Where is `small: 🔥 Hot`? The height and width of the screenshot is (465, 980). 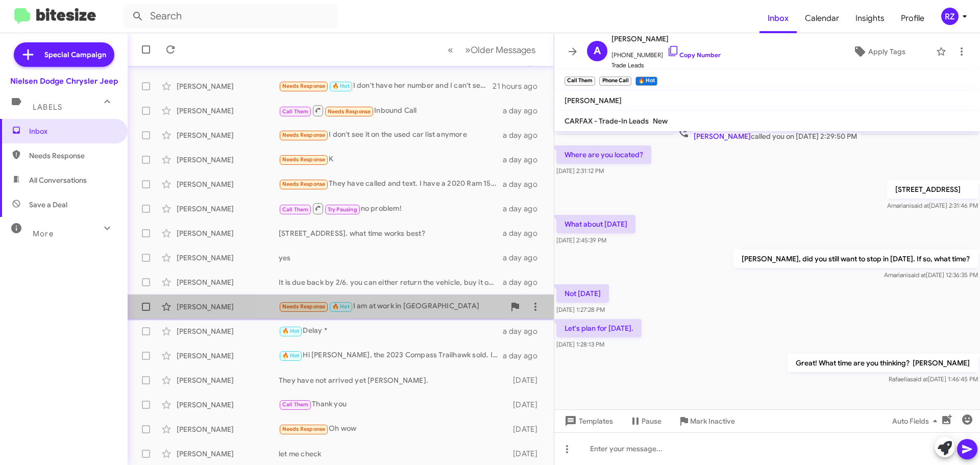
small: 🔥 Hot is located at coordinates (646, 81).